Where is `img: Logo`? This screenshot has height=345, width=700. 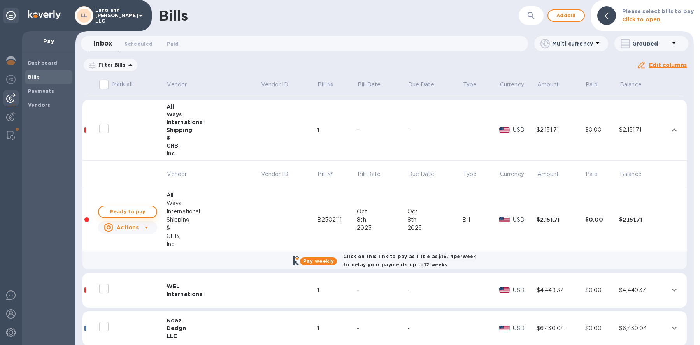
img: Logo is located at coordinates (44, 15).